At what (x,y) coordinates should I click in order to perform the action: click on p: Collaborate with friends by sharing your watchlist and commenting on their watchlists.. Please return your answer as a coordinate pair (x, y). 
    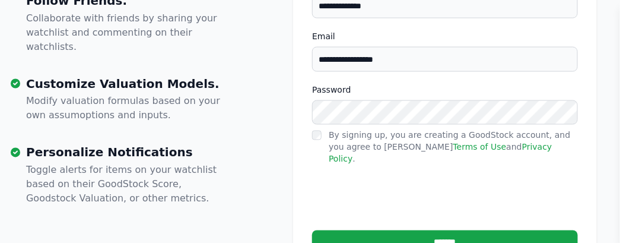
    Looking at the image, I should click on (129, 33).